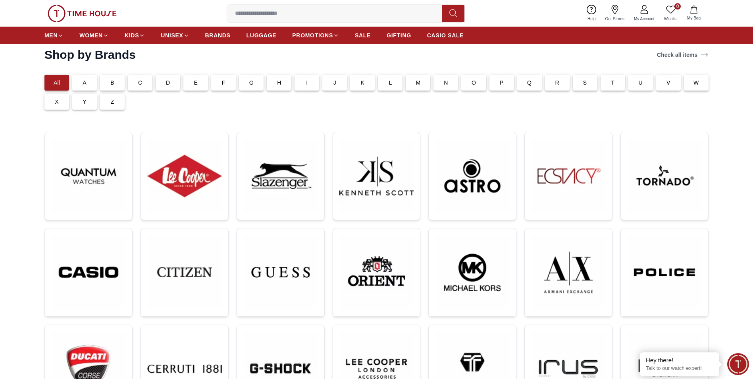  Describe the element at coordinates (57, 83) in the screenshot. I see `p: All` at that location.